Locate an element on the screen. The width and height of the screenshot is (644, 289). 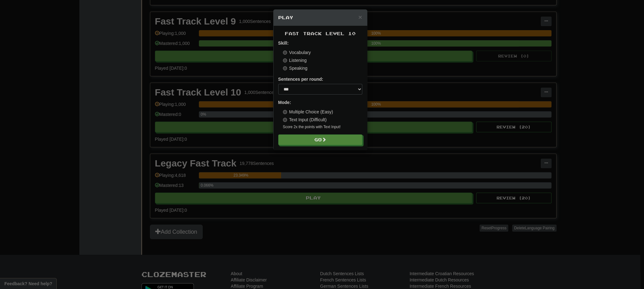
label: Vocabulary is located at coordinates (296, 53).